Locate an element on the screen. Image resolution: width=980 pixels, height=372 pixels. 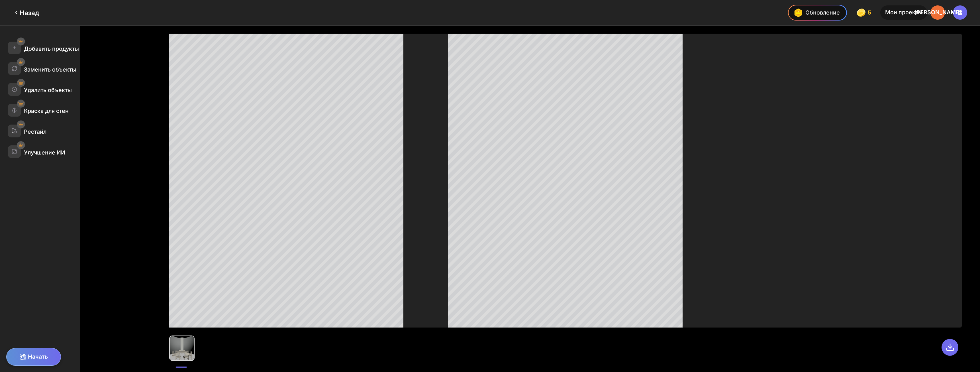
font: Краска для стен is located at coordinates (47, 111).